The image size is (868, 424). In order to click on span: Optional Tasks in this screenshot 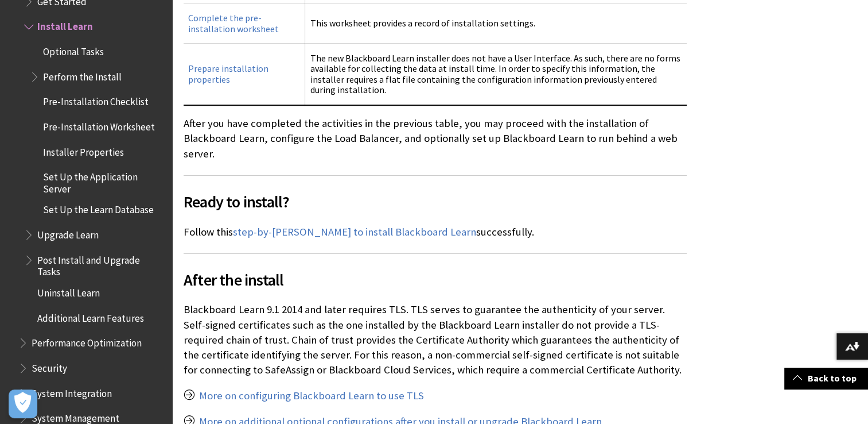, I will do `click(73, 49)`.